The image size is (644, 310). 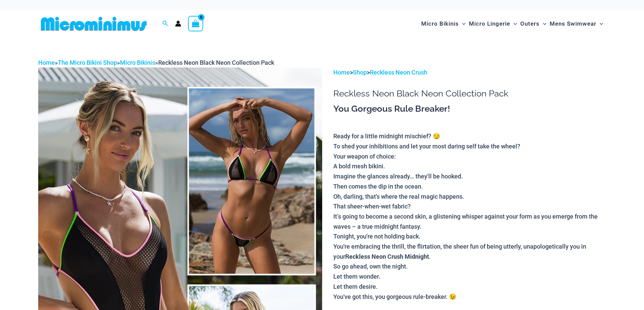 What do you see at coordinates (443, 23) in the screenshot?
I see `a: Micro BikinisMenu ToggleMenu Toggle` at bounding box center [443, 23].